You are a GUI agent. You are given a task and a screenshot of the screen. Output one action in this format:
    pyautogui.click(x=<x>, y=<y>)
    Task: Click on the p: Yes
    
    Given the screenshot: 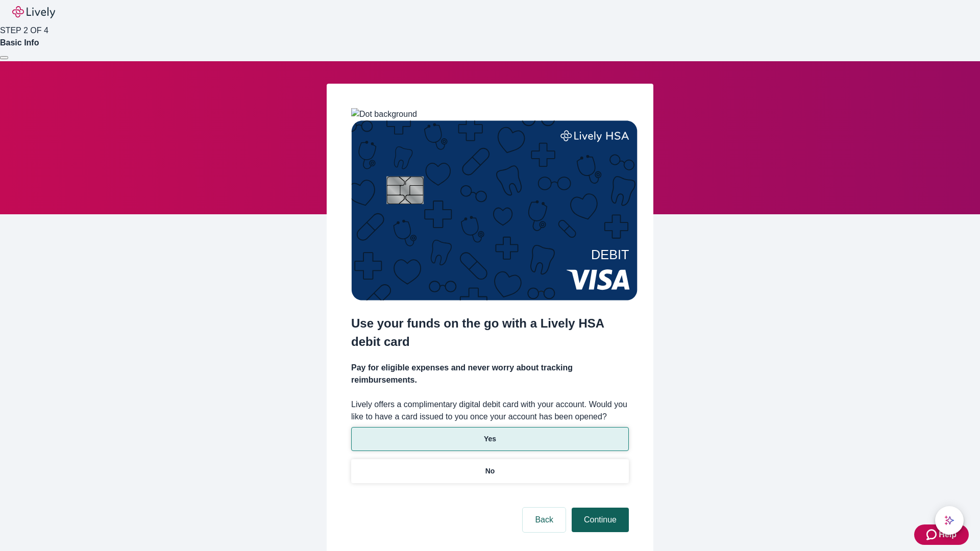 What is the action you would take?
    pyautogui.click(x=490, y=439)
    